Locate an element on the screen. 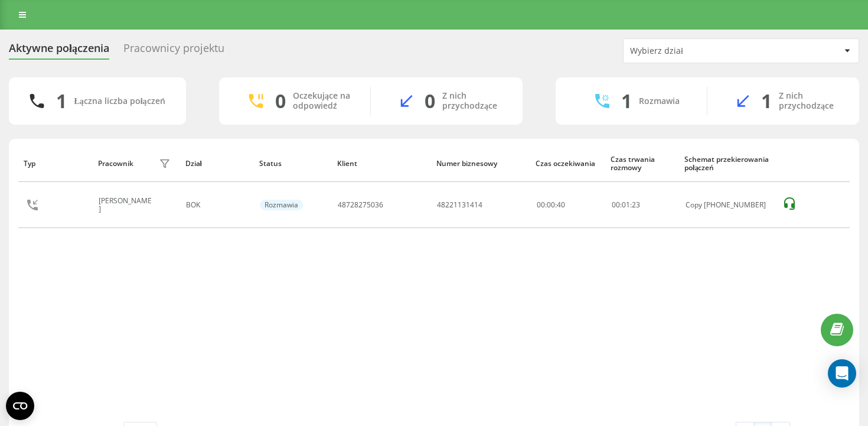 Image resolution: width=868 pixels, height=426 pixels. div: Czas trwania rozmowy is located at coordinates (642, 164).